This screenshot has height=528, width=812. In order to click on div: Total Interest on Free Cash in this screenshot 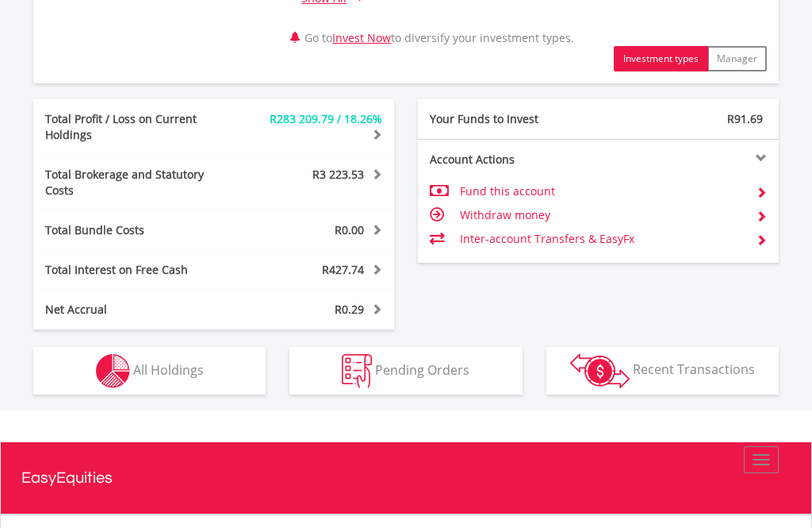, I will do `click(138, 270)`.